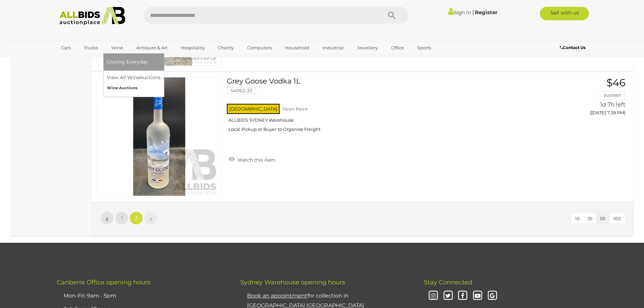 This screenshot has width=644, height=308. What do you see at coordinates (368, 47) in the screenshot?
I see `a: Jewellery` at bounding box center [368, 47].